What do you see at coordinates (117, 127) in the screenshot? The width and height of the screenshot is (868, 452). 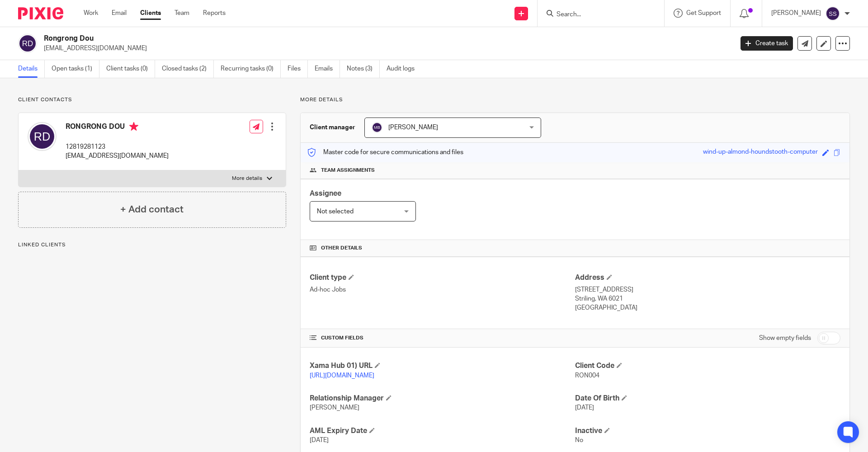 I see `h4: RONGRONG DOU` at bounding box center [117, 127].